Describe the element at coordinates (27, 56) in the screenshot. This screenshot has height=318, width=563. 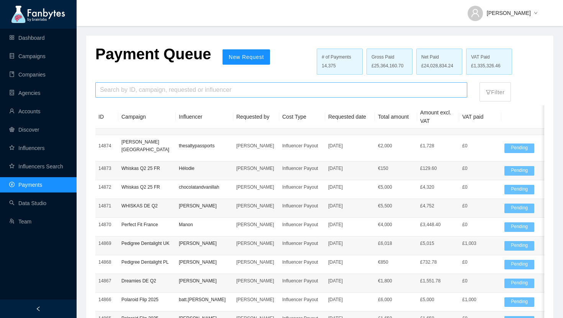
I see `a: databaseCampaigns` at that location.